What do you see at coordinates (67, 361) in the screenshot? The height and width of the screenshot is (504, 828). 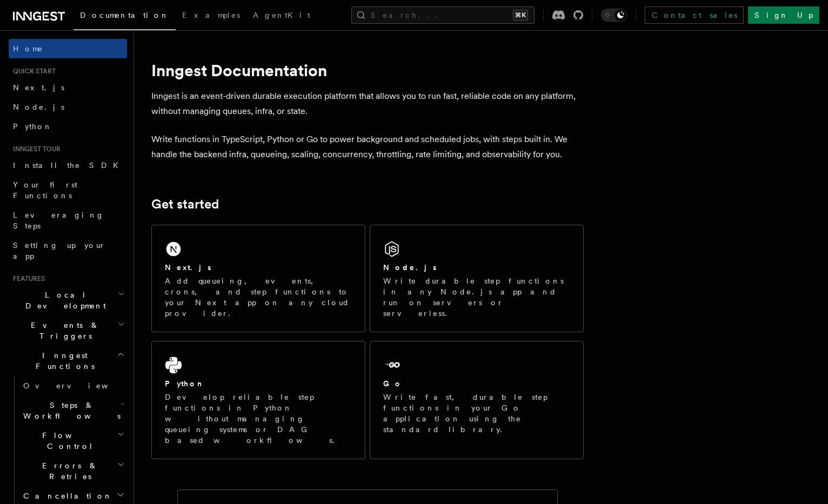 I see `button: Inngest Functions` at bounding box center [67, 361].